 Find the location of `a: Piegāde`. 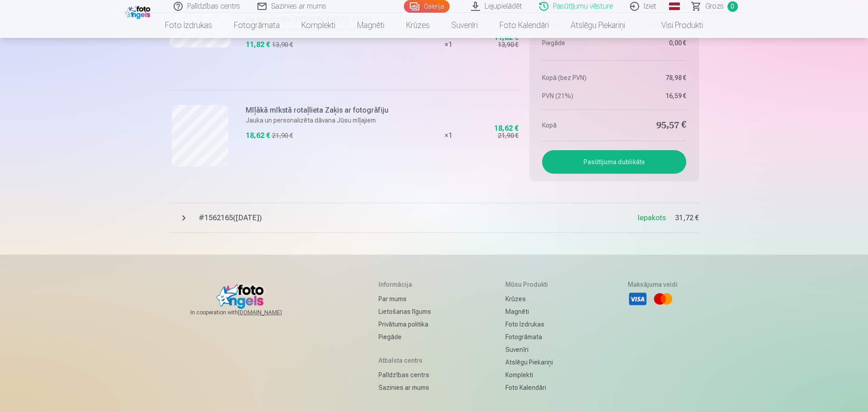

a: Piegāde is located at coordinates (405, 337).